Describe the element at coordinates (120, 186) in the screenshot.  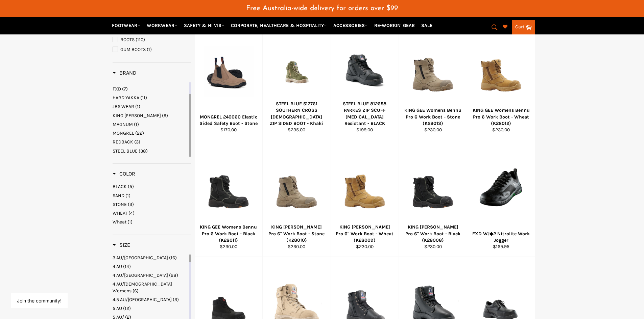
I see `span: BLACK` at that location.